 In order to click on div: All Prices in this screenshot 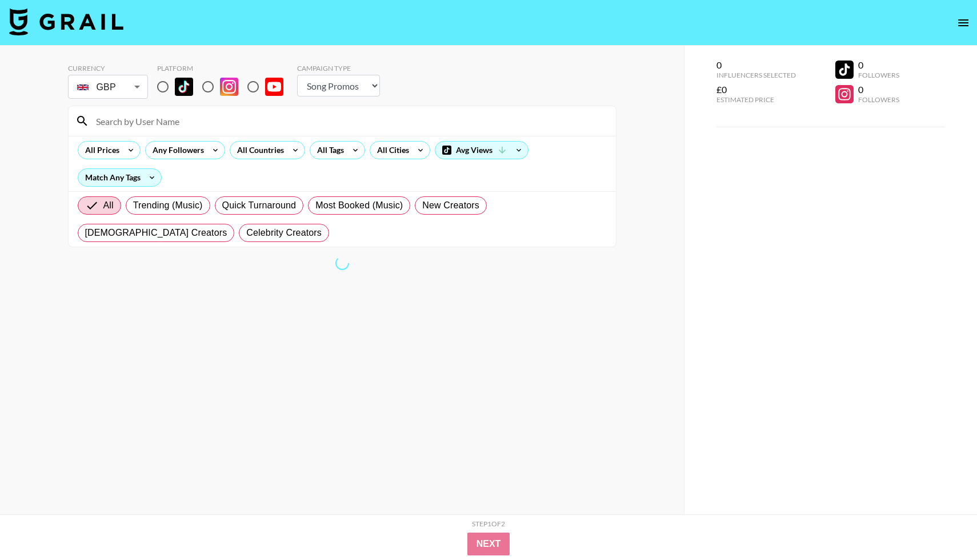, I will do `click(100, 150)`.